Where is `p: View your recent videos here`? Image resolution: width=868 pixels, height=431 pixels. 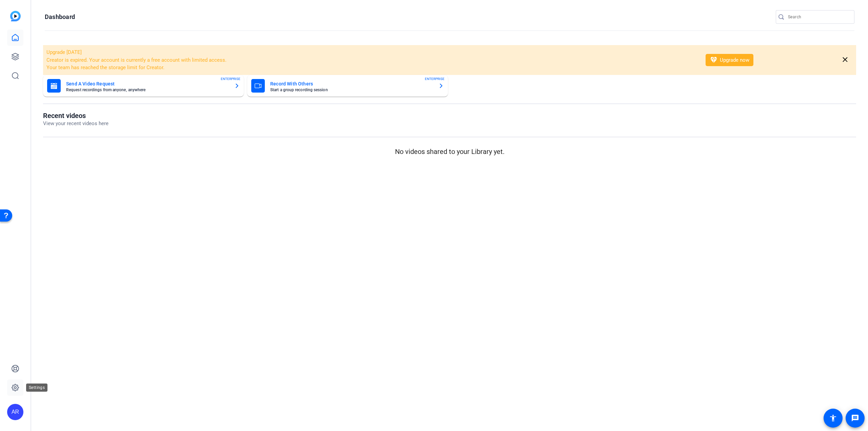 p: View your recent videos here is located at coordinates (76, 123).